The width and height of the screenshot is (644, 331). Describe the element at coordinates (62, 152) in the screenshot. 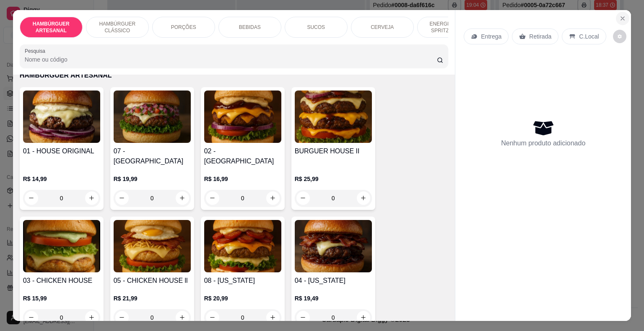

I see `h4: 01 - HOUSE ORIGINAL` at that location.